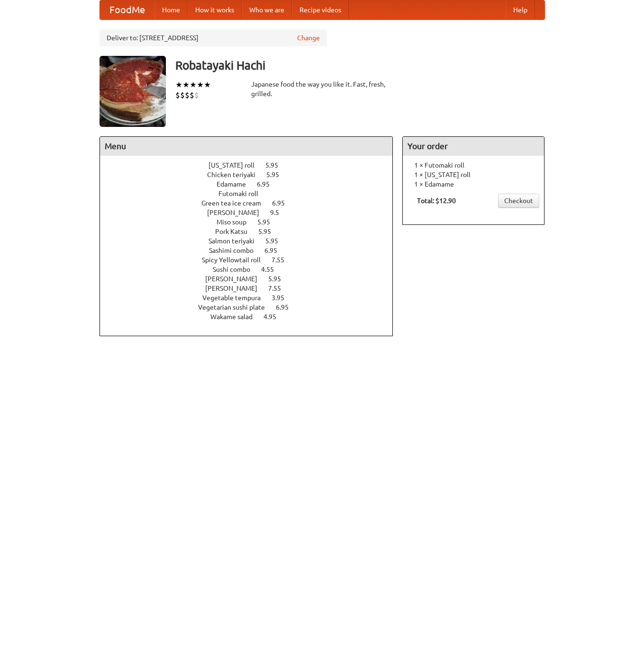 The width and height of the screenshot is (644, 670). What do you see at coordinates (236, 250) in the screenshot?
I see `span: Sashimi combo` at bounding box center [236, 250].